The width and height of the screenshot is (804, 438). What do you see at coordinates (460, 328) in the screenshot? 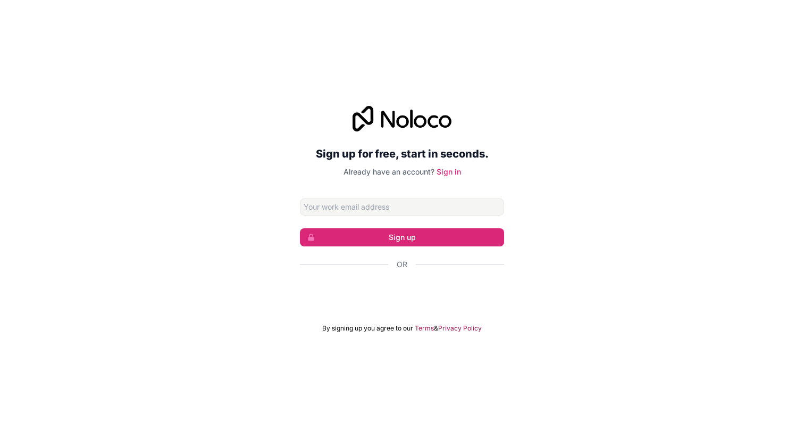
I see `a: Privacy Policy` at bounding box center [460, 328].